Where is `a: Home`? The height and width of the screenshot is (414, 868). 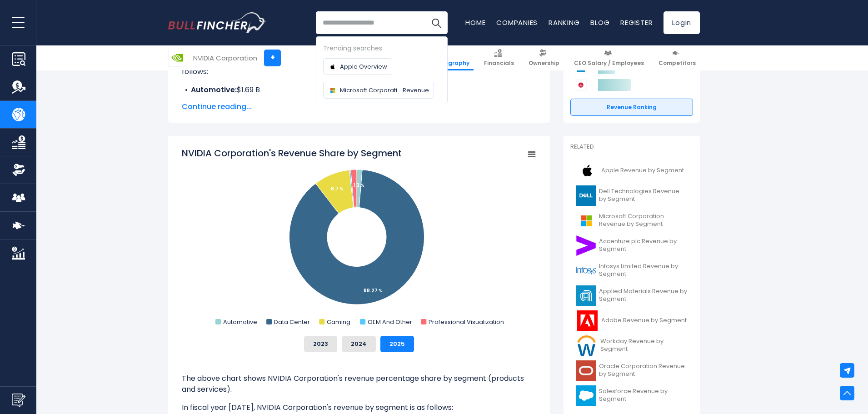
a: Home is located at coordinates (476, 22).